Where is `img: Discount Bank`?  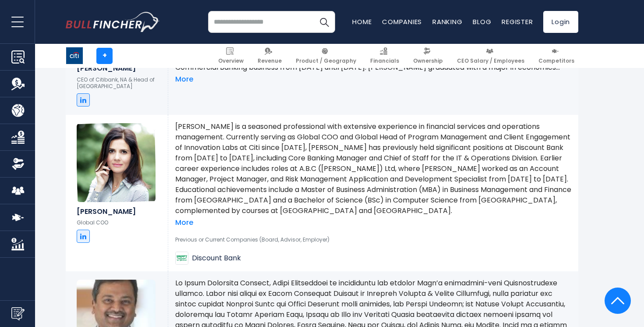 img: Discount Bank is located at coordinates (181, 258).